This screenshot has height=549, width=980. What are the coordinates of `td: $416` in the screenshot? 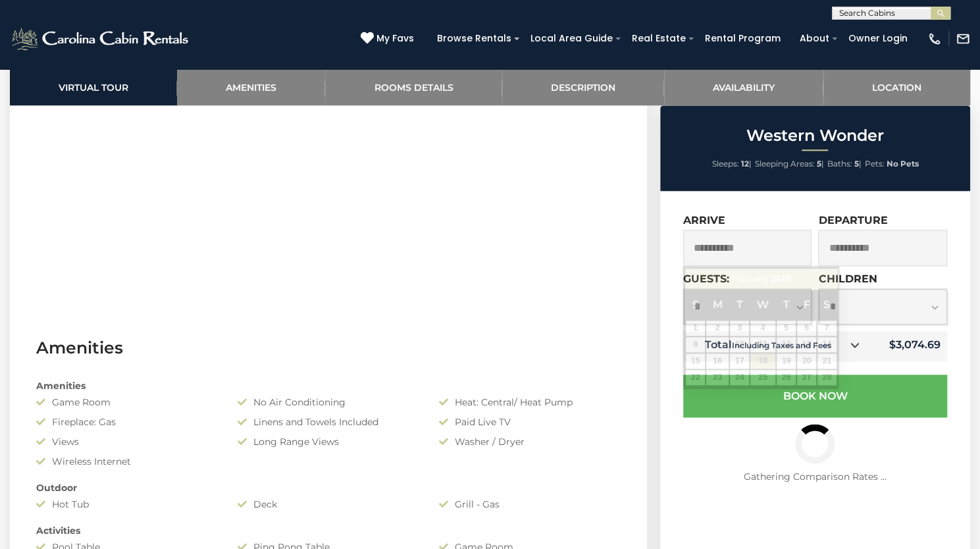 It's located at (739, 361).